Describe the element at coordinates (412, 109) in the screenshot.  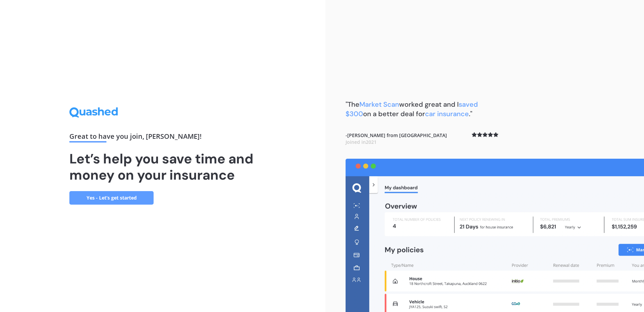
I see `b: "The worked great and I on a better deal for ."` at that location.